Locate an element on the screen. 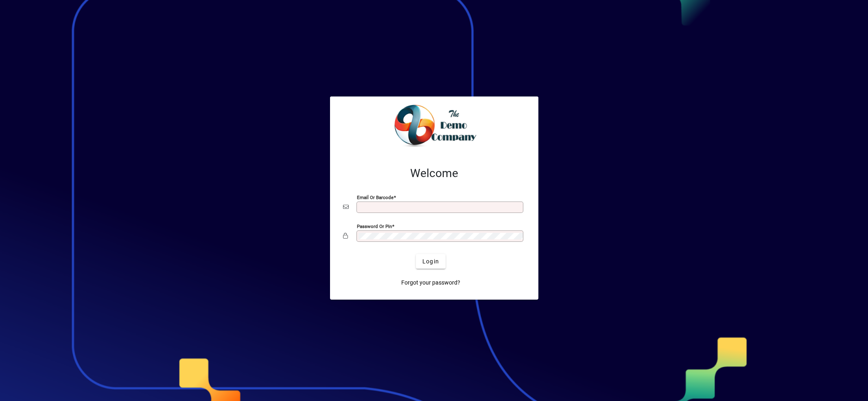  button: Login is located at coordinates (431, 261).